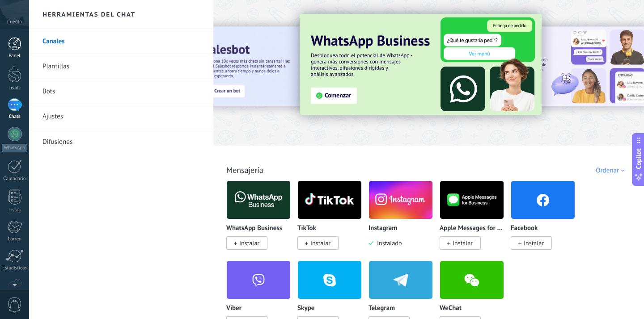  I want to click on div: TikTok, so click(333, 220).